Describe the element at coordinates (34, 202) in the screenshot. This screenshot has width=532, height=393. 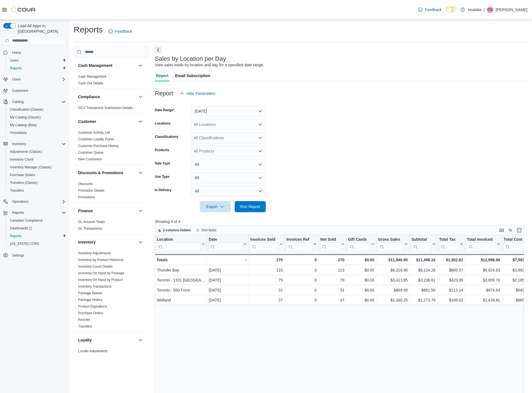
I see `button: Operations` at that location.